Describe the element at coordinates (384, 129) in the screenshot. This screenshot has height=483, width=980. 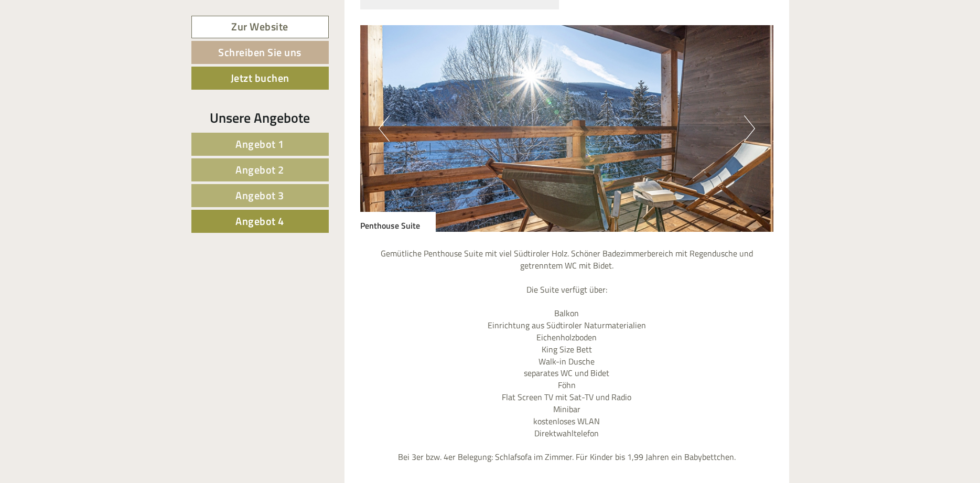
I see `button: Previous` at that location.